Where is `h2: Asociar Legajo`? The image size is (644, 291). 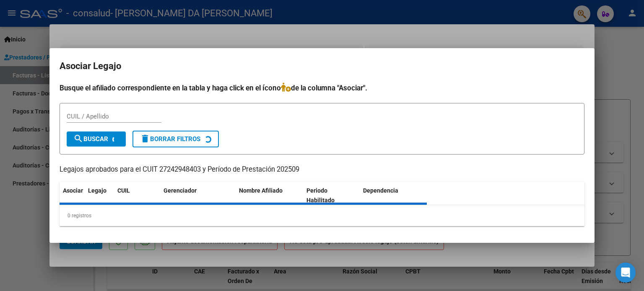 h2: Asociar Legajo is located at coordinates (322, 66).